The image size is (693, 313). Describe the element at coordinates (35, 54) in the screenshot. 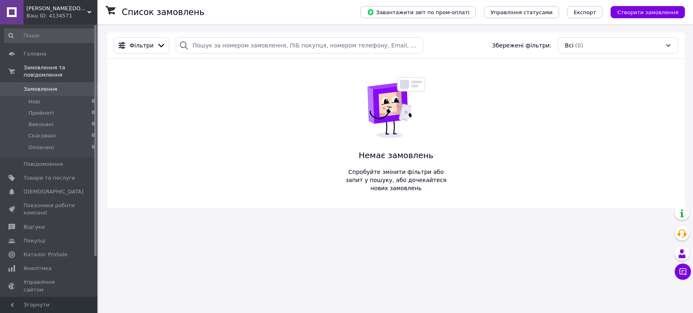

I see `span: Головна` at that location.